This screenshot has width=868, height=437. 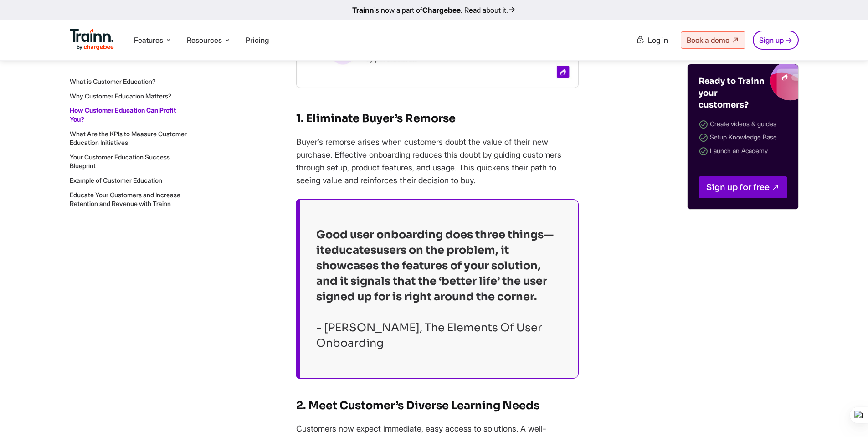 I want to click on a: Sign up for free, so click(x=743, y=188).